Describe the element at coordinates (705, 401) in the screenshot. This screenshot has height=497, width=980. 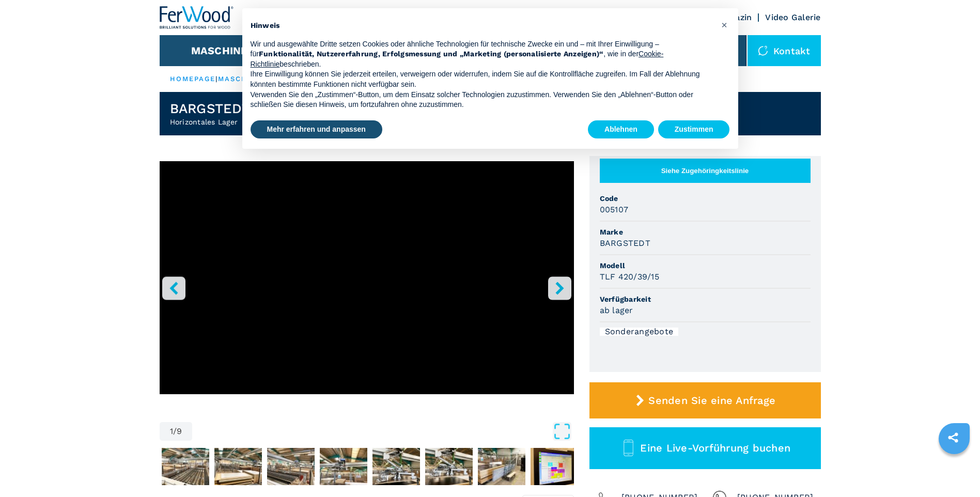
I see `button: Senden Sie eine Anfrage` at that location.